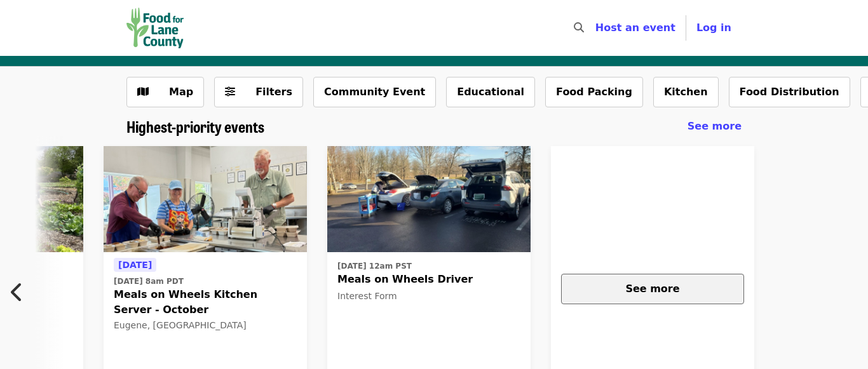 The width and height of the screenshot is (868, 369). I want to click on i: sliders-h icon, so click(230, 92).